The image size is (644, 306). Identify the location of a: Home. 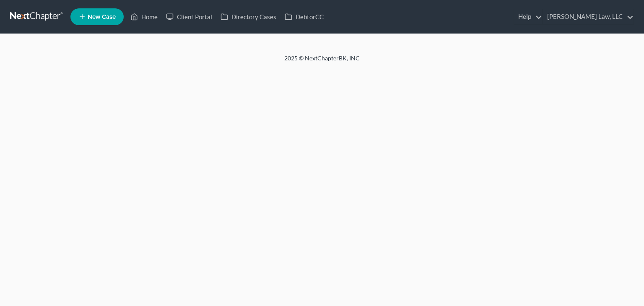
(144, 17).